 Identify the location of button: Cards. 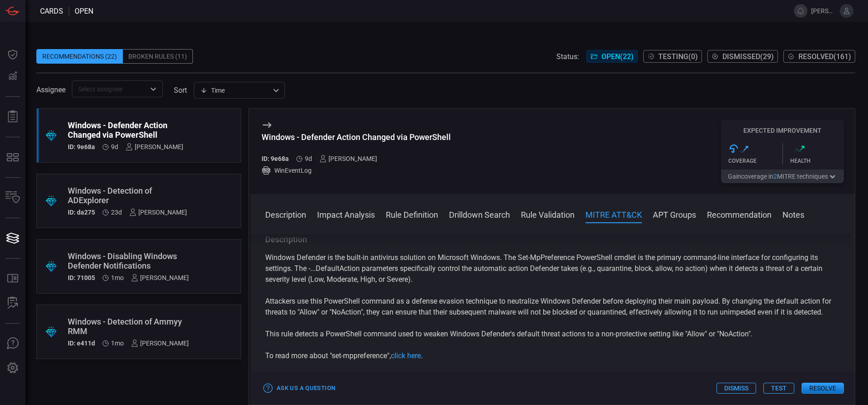
(12, 239).